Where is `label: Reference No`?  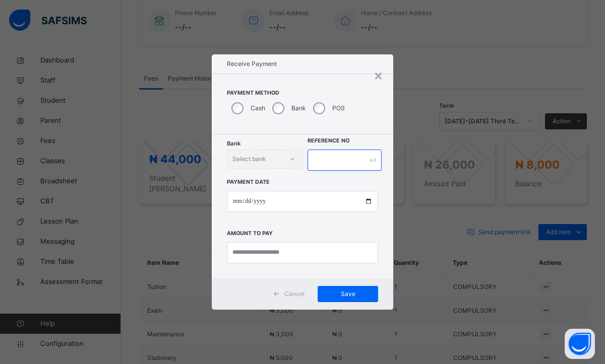
label: Reference No is located at coordinates (328, 141).